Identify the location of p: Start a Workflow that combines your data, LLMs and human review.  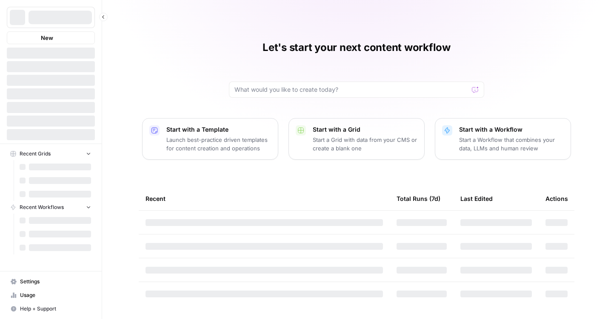
(511, 144).